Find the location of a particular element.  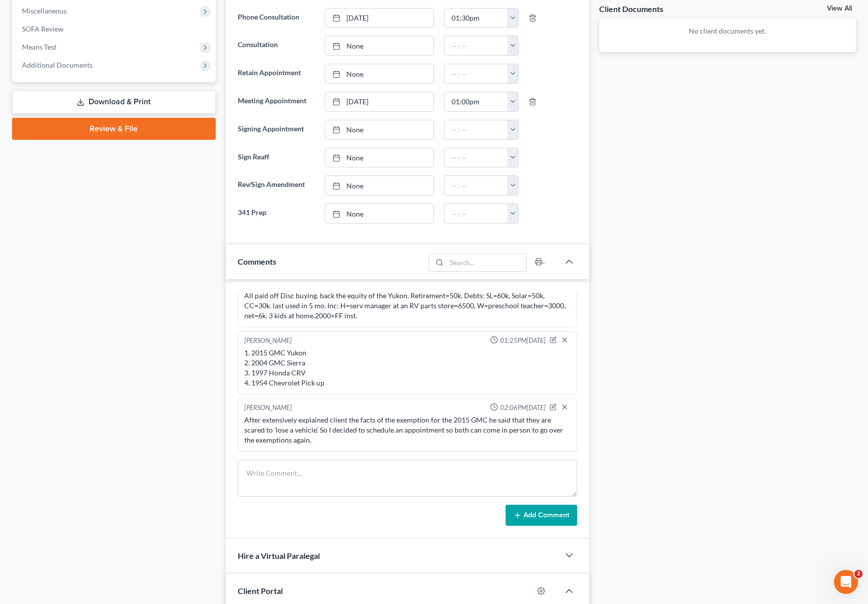

span: Additional Documents is located at coordinates (57, 65).